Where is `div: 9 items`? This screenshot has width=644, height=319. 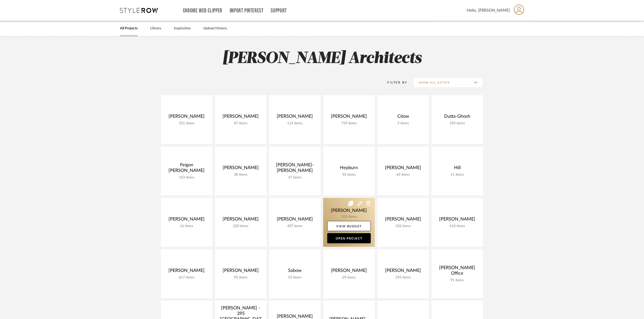
div: 9 items is located at coordinates (403, 124).